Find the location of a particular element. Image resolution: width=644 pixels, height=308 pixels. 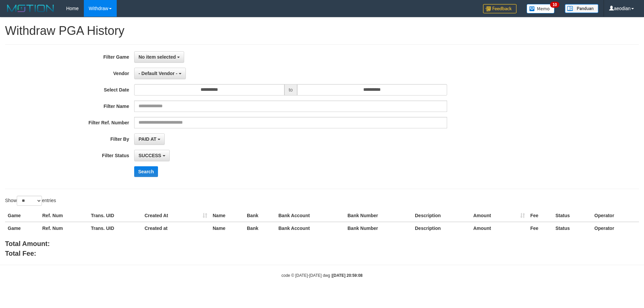

label: Show entries is located at coordinates (31, 201).